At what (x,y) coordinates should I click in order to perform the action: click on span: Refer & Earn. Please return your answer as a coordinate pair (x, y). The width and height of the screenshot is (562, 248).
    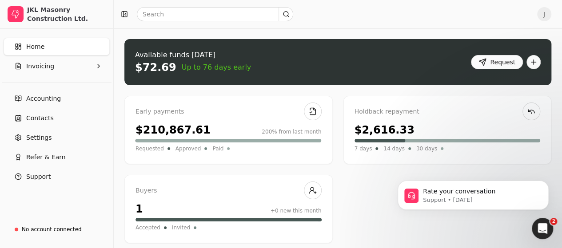
    Looking at the image, I should click on (46, 157).